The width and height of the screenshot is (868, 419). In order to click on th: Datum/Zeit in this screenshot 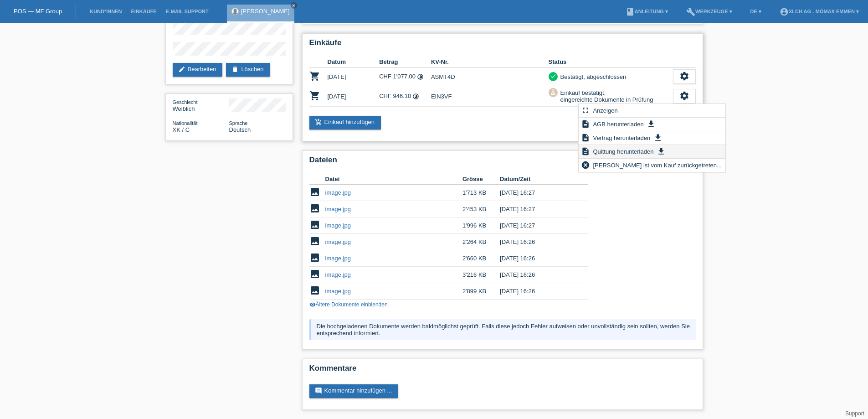, I will do `click(537, 179)`.